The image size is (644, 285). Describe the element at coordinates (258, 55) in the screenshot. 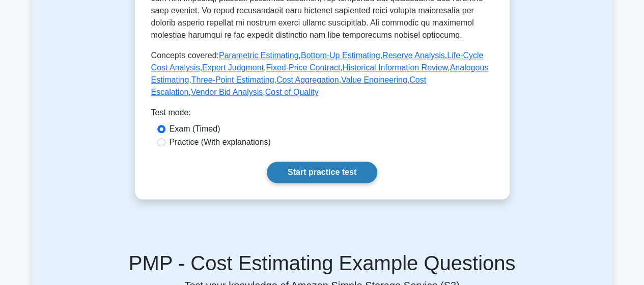

I see `a: Parametric Estimating` at that location.